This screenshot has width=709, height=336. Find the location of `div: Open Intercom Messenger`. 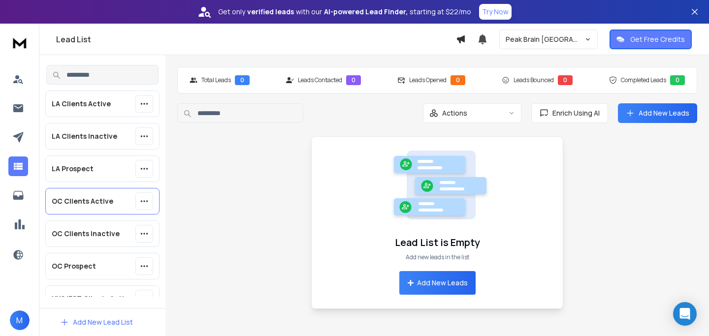

div: Open Intercom Messenger is located at coordinates (685, 314).